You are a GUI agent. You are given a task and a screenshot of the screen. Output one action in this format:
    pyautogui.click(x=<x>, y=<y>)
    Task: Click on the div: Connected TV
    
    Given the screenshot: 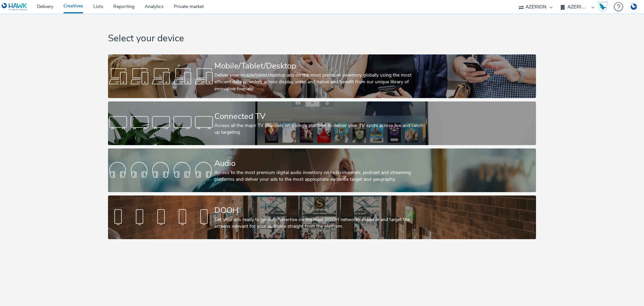 What is the action you would take?
    pyautogui.click(x=321, y=116)
    